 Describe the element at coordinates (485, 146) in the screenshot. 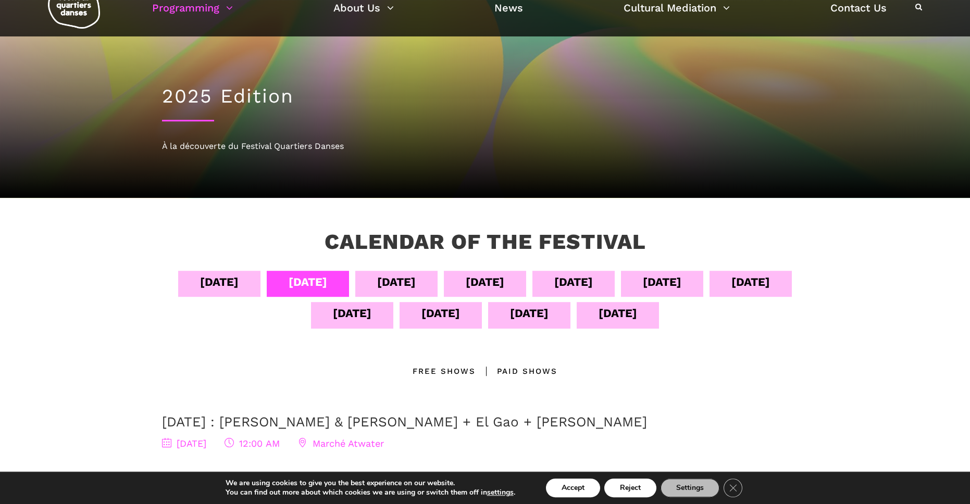

I see `div: À la découverte du Festival Quartiers Danses` at that location.